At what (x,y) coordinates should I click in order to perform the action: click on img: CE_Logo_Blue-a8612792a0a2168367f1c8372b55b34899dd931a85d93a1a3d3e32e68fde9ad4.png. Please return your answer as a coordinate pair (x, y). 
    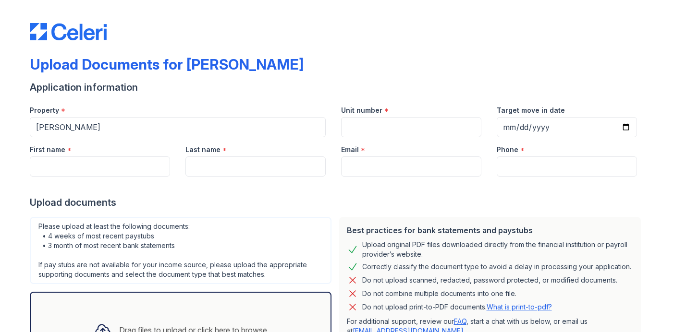
    Looking at the image, I should click on (68, 32).